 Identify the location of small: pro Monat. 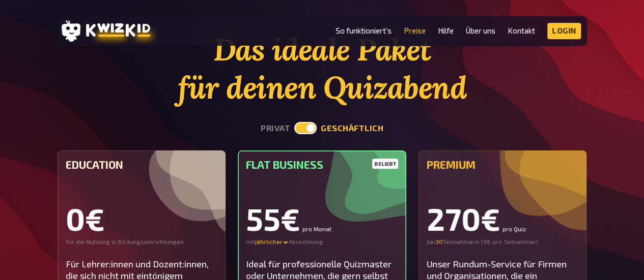
(316, 229).